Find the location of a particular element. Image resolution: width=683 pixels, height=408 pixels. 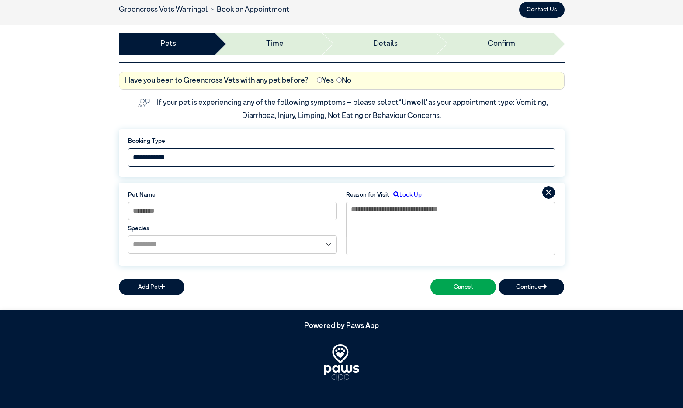

h5: Powered by Paws App is located at coordinates (342, 327).